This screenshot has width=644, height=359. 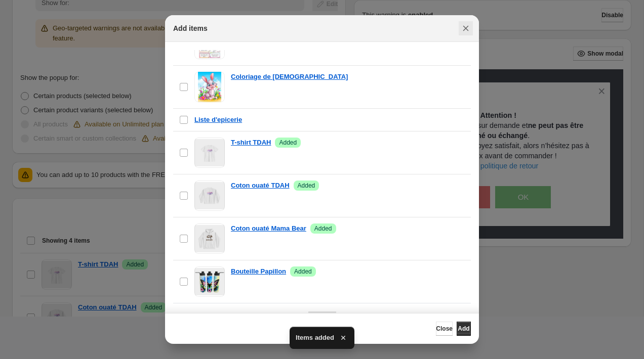 I want to click on p: Coton ouaté TDAH, so click(x=260, y=185).